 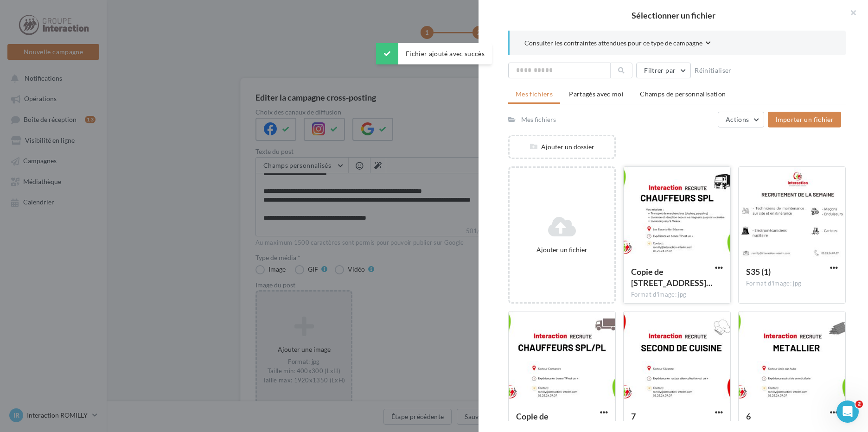 I want to click on button: Actions, so click(x=741, y=120).